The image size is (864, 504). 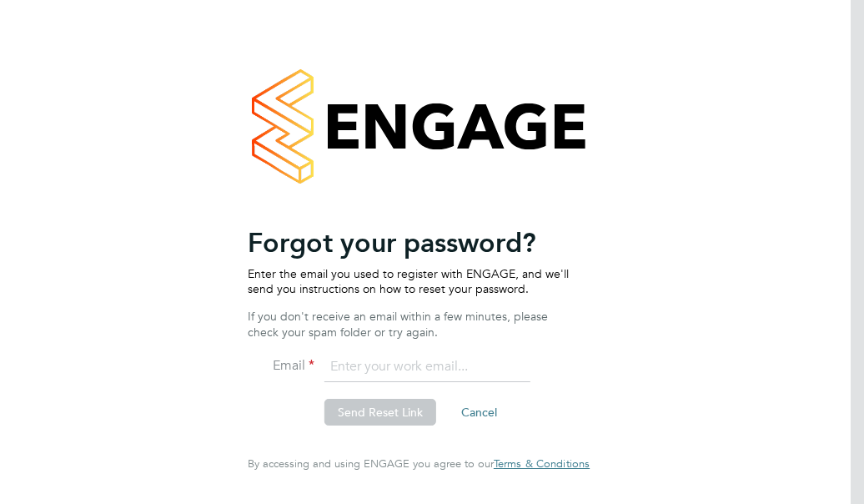 I want to click on span: Terms & Conditions, so click(x=541, y=463).